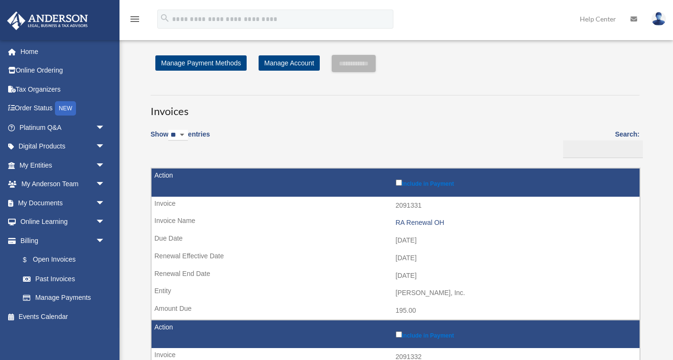  I want to click on a: My Documentsarrow_drop_down, so click(63, 203).